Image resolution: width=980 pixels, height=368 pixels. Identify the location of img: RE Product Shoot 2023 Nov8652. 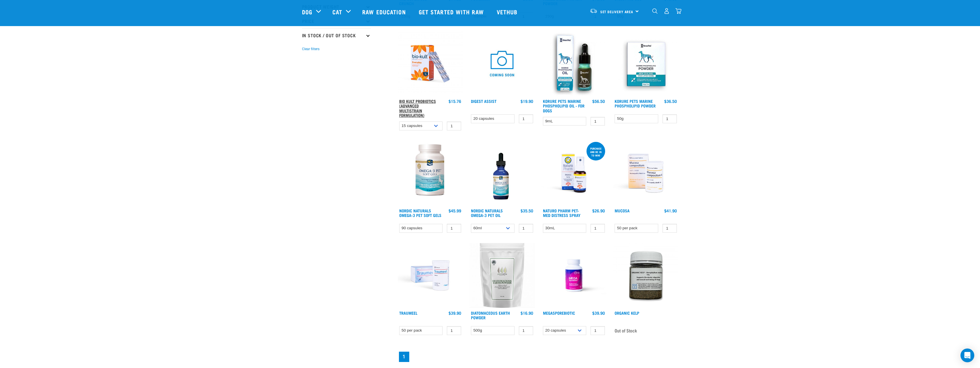
(646, 173).